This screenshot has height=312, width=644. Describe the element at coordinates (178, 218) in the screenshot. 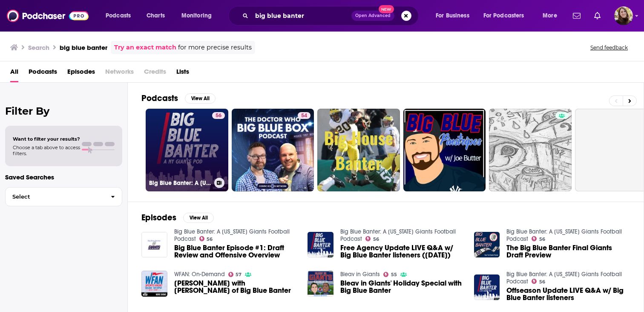

I see `a: EpisodesView All` at that location.